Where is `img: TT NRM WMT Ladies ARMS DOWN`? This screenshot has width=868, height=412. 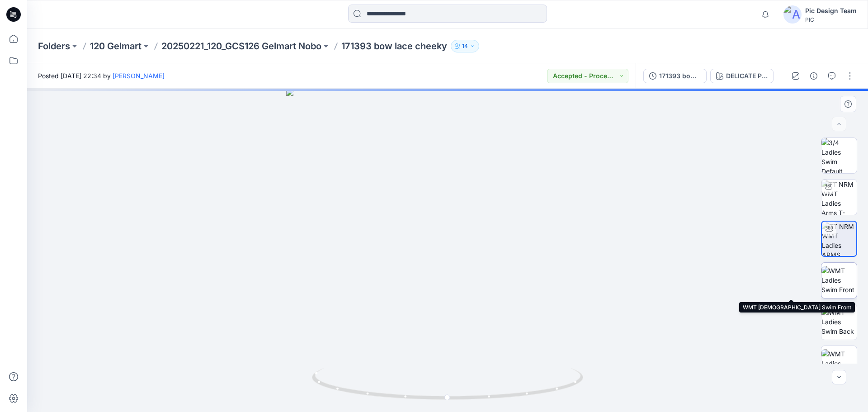 img: TT NRM WMT Ladies ARMS DOWN is located at coordinates (839, 239).